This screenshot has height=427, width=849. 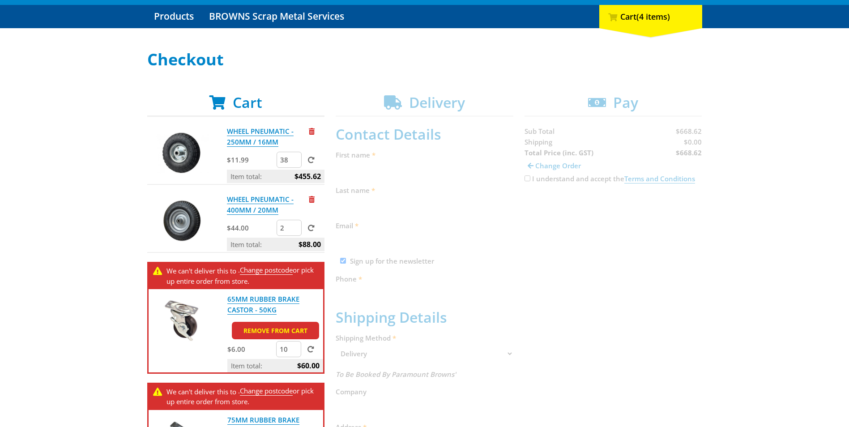 What do you see at coordinates (277, 17) in the screenshot?
I see `a: Go to the BROWNS Scrap Metal Services page` at bounding box center [277, 17].